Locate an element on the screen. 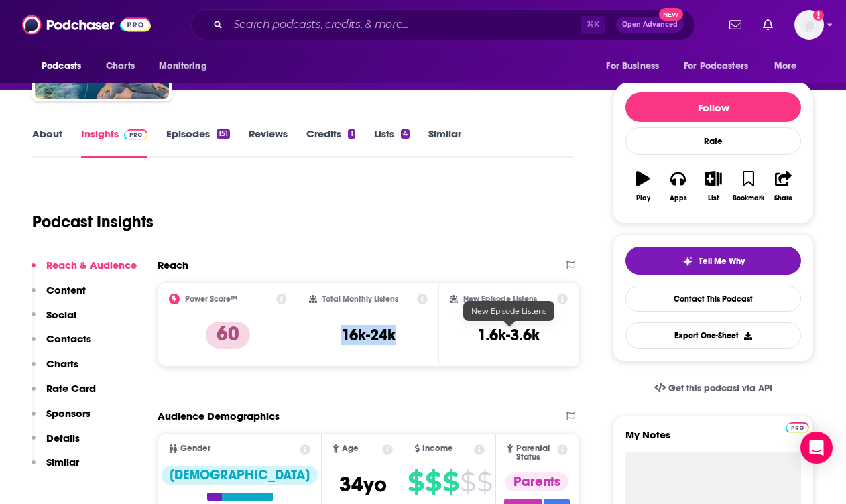 This screenshot has width=846, height=504. button: Similar is located at coordinates (55, 467).